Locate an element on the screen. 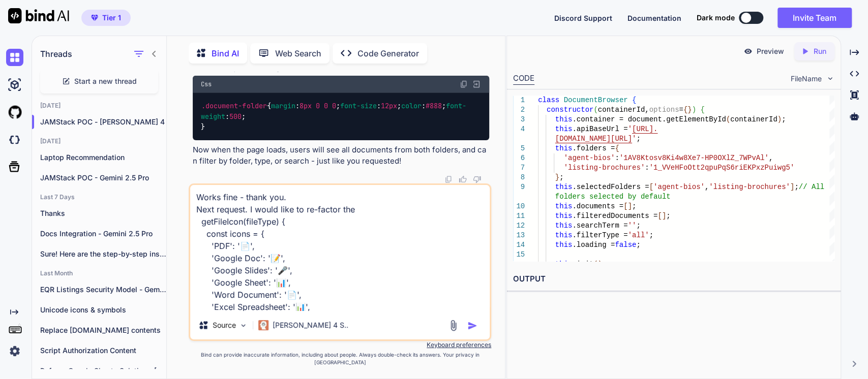 This screenshot has height=379, width=868. p: Source is located at coordinates (224, 325).